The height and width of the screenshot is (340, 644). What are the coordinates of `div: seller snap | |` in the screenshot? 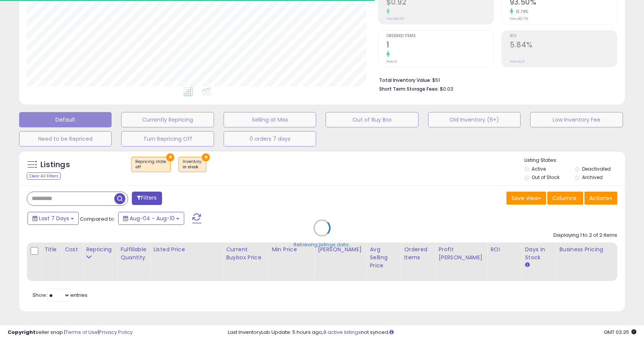 It's located at (70, 332).